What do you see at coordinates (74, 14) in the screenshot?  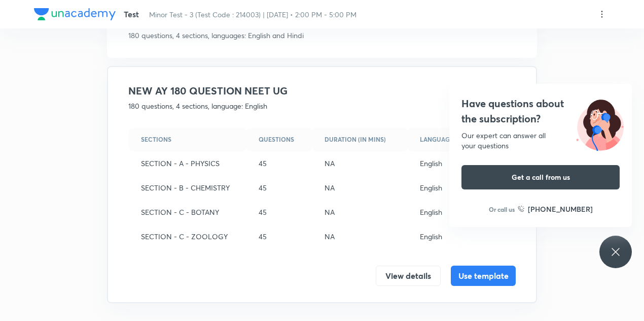 I see `img: Company Logo` at bounding box center [74, 14].